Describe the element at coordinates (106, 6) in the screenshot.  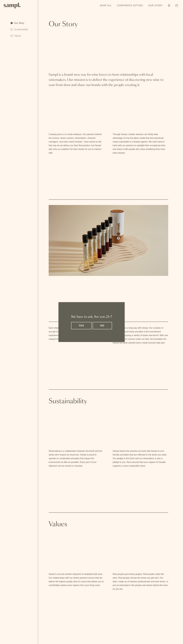
I see `a: Shop All` at that location.